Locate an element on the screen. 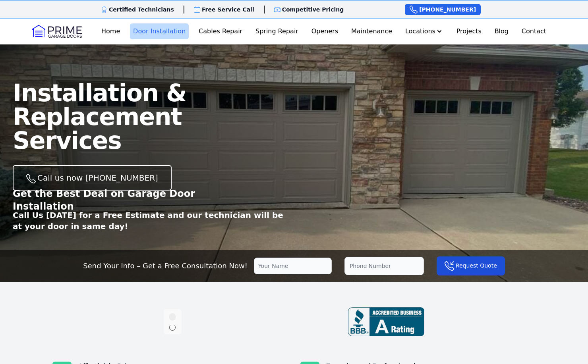 The image size is (588, 364). button: Locations is located at coordinates (425, 32).